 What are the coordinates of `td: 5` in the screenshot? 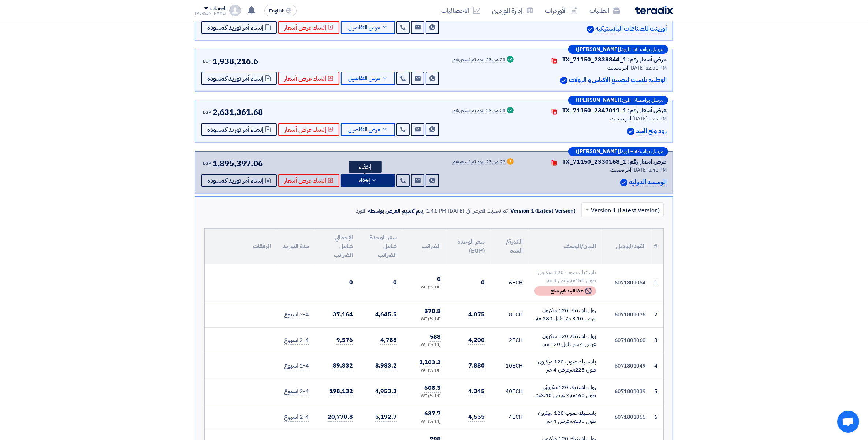 It's located at (657, 391).